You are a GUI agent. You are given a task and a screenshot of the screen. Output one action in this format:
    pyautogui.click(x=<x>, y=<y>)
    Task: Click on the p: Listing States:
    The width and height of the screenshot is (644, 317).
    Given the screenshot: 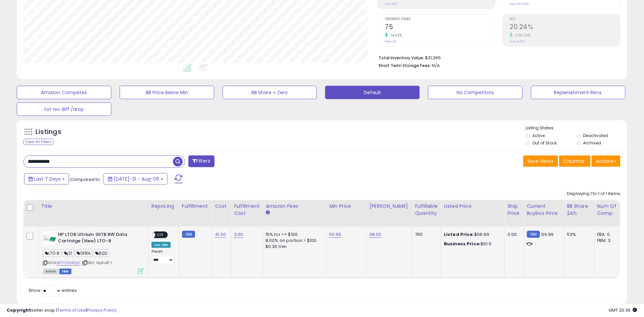 What is the action you would take?
    pyautogui.click(x=577, y=128)
    